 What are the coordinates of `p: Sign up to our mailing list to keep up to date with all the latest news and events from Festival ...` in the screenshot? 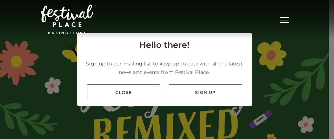 It's located at (165, 68).